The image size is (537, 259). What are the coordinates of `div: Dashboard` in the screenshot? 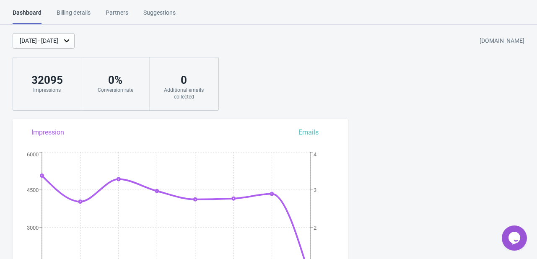 It's located at (27, 16).